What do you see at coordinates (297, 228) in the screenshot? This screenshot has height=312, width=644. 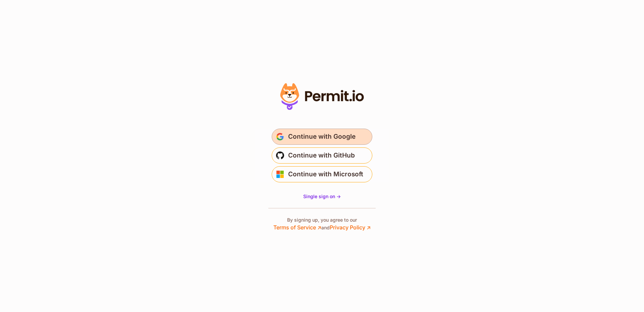 I see `a: Terms of Service ↗` at bounding box center [297, 228].